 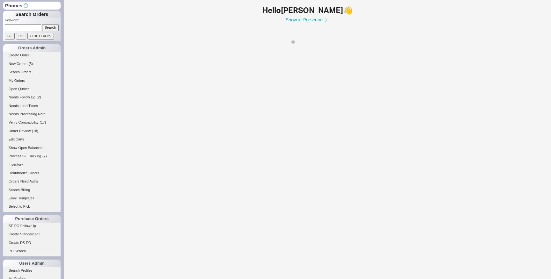 I want to click on a: Needs Follow Up(2), so click(x=32, y=97).